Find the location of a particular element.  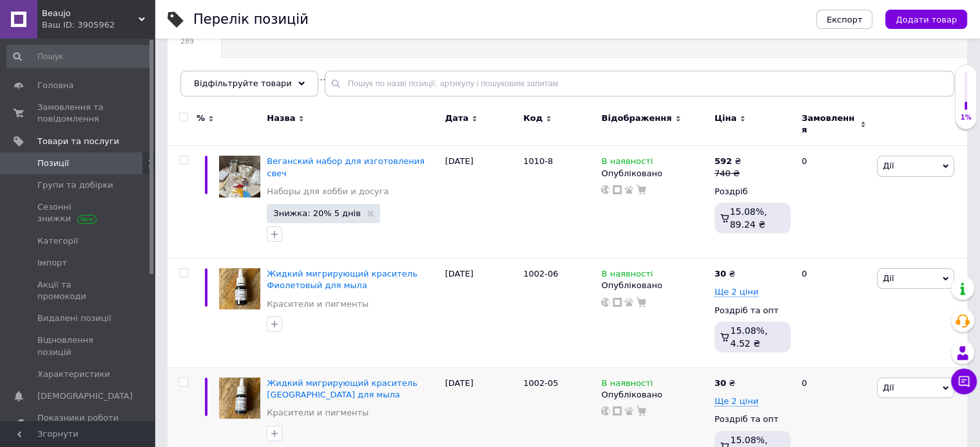

div: 740 ₴ is located at coordinates (727, 174).